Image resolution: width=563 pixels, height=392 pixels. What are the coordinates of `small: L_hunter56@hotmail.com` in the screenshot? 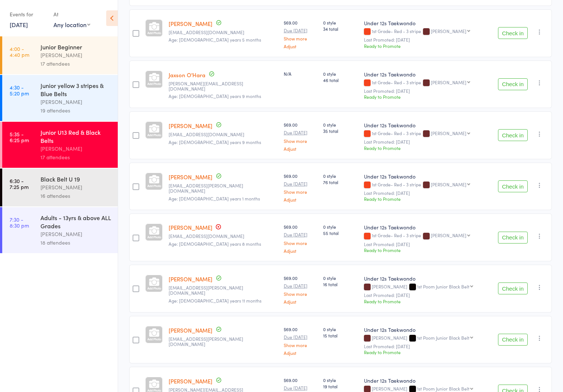 It's located at (223, 32).